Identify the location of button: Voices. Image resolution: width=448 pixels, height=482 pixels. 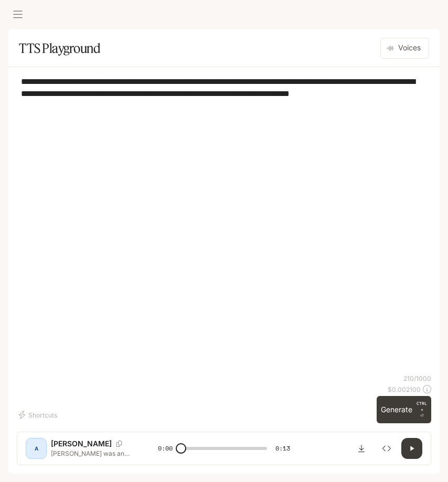
(404, 48).